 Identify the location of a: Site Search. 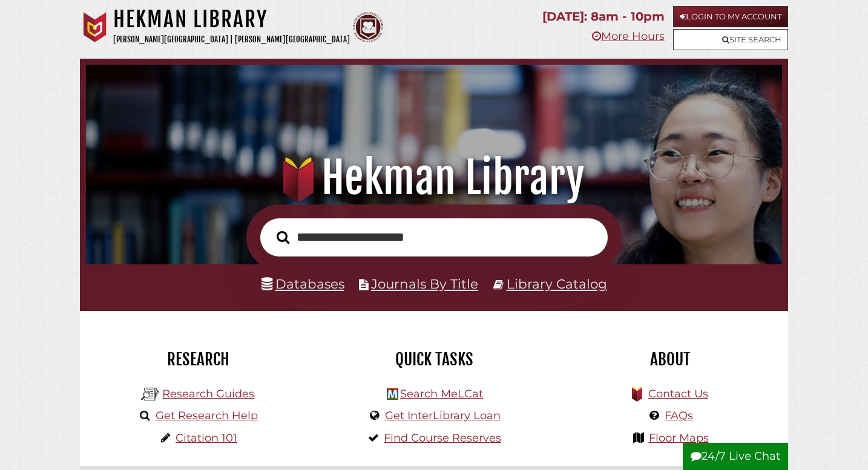
(731, 39).